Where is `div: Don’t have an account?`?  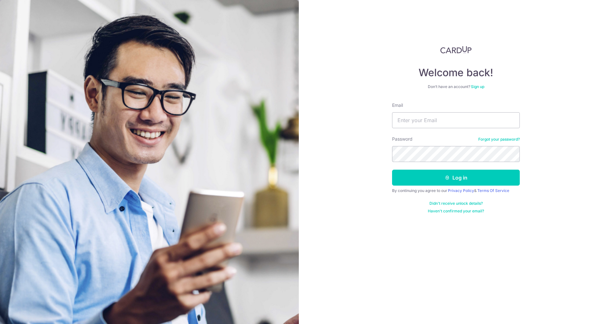
div: Don’t have an account? is located at coordinates (456, 87).